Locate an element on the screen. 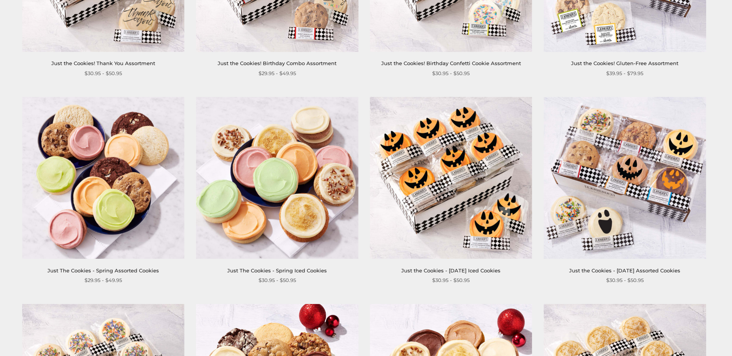  a: Just the Cookies! Birthday Confetti Cookie Assortment is located at coordinates (451, 63).